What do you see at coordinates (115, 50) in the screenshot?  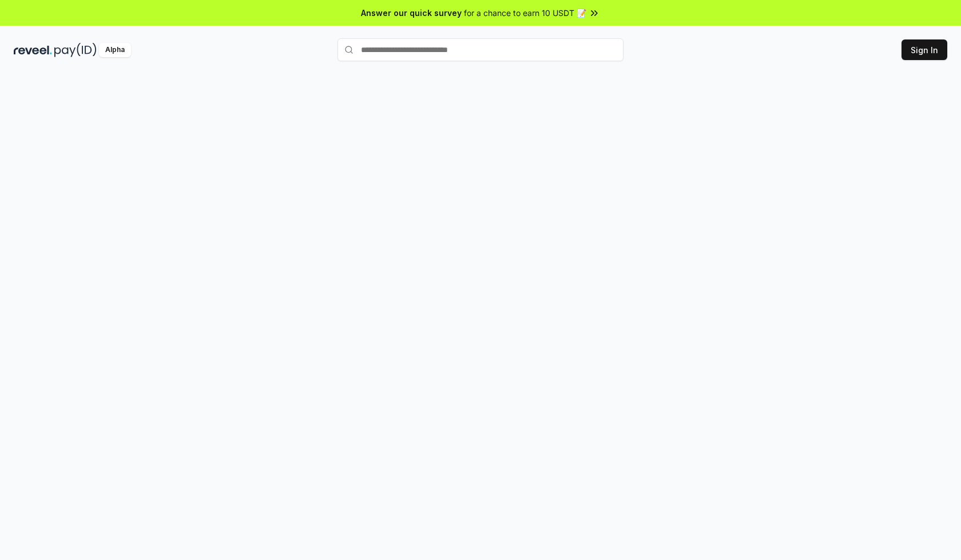 I see `div: Alpha` at bounding box center [115, 50].